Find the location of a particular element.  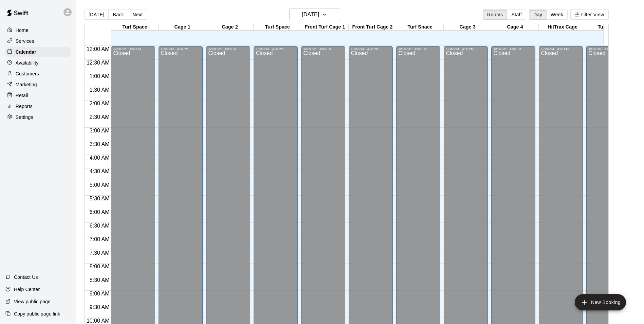

button: Day is located at coordinates (537, 14).